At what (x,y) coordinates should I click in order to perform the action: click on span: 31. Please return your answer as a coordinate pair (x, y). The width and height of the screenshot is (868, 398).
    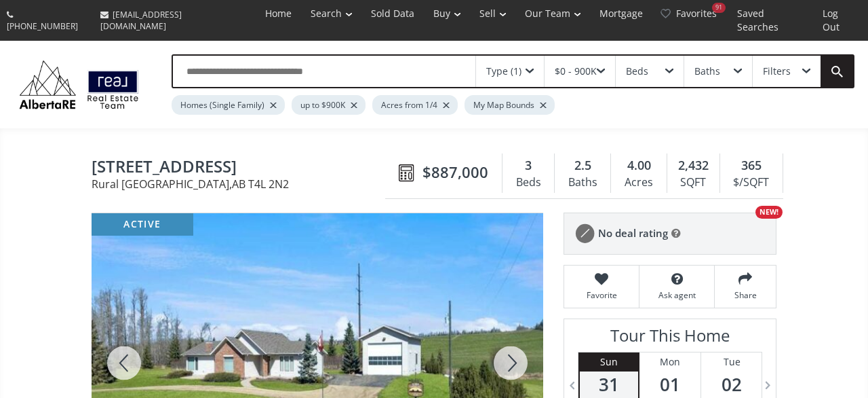
    Looking at the image, I should click on (609, 384).